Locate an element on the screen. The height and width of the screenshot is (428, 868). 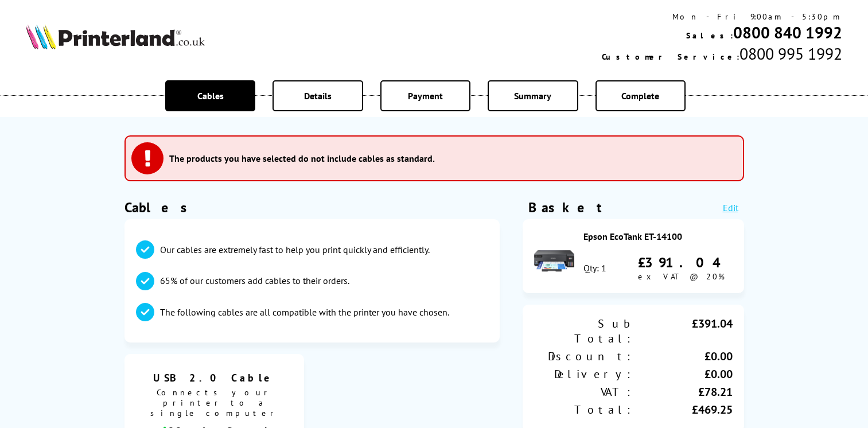
div: Delivery: is located at coordinates (583, 374).